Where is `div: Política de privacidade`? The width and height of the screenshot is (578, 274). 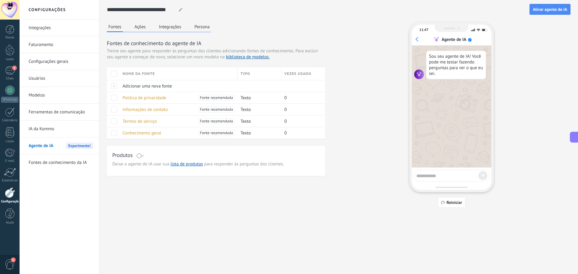 div: Política de privacidade is located at coordinates (177, 98).